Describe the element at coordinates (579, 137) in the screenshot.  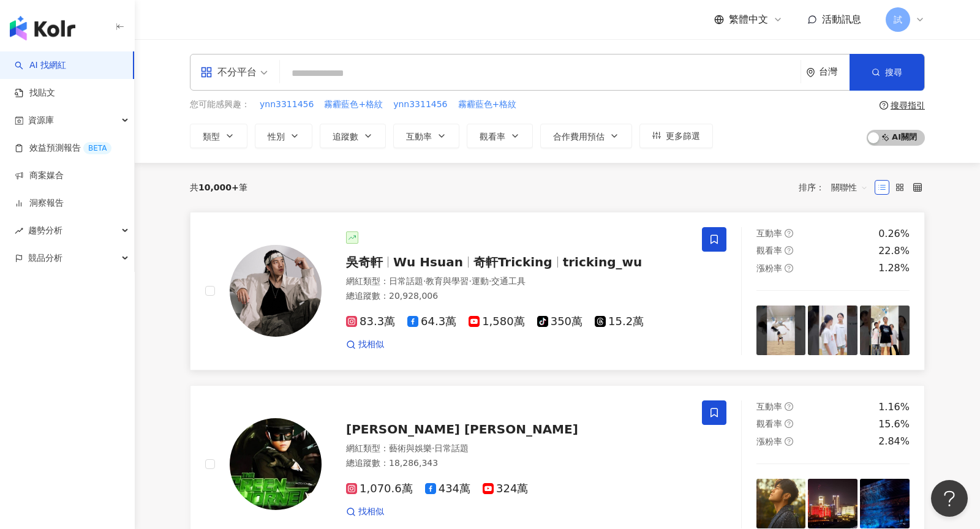
I see `span: 合作費用預估` at that location.